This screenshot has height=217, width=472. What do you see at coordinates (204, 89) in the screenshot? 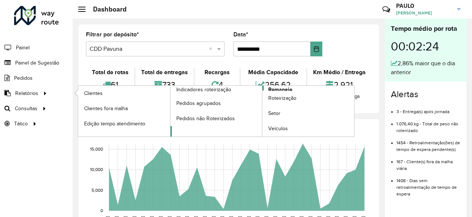
I see `span: Indicadores roteirização` at bounding box center [204, 89].